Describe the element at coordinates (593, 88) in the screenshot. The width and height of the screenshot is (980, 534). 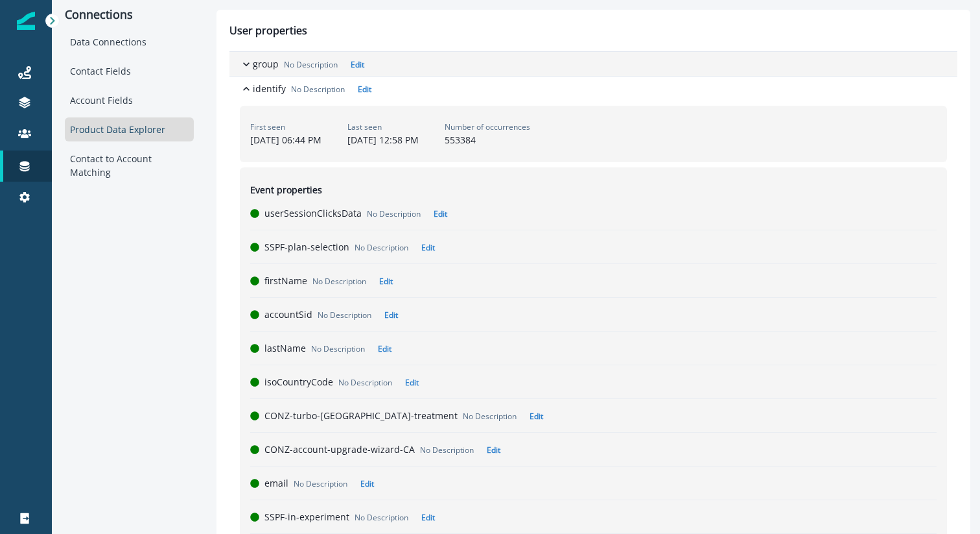
I see `button: identifyNo DescriptionEdit` at that location.